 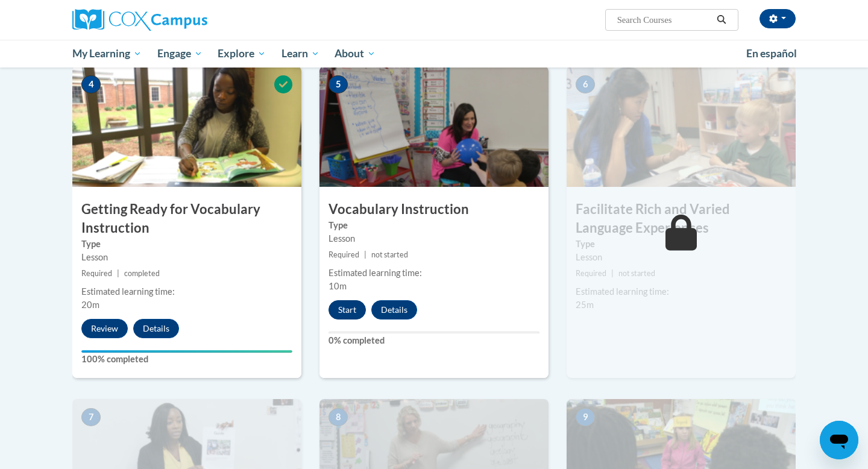 I want to click on button: Search, so click(x=722, y=20).